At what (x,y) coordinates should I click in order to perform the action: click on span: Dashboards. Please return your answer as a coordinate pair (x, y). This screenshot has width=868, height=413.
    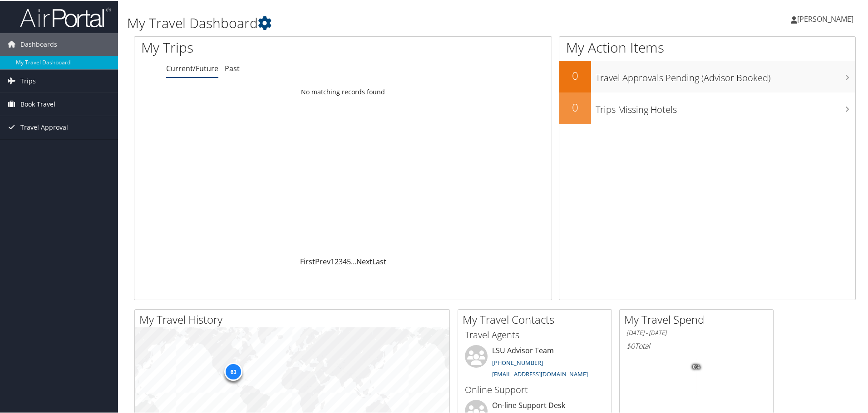
    Looking at the image, I should click on (39, 43).